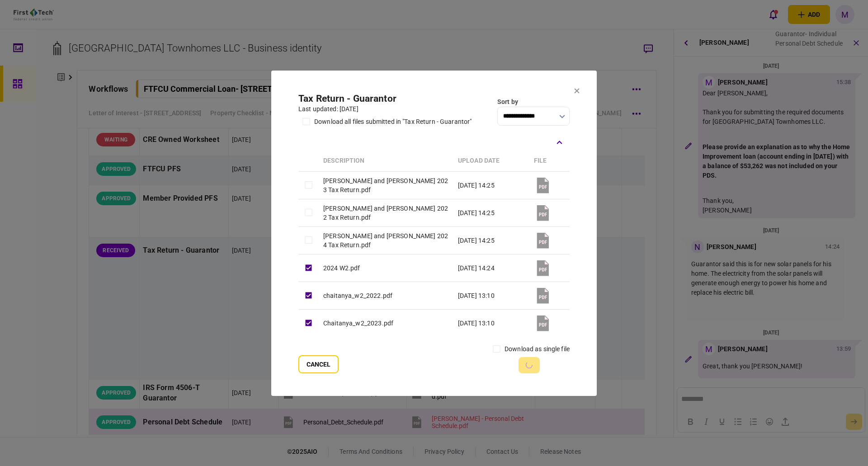  What do you see at coordinates (393, 121) in the screenshot?
I see `div: download all files submitted in "Tax Return - Guarantor"` at bounding box center [393, 121].